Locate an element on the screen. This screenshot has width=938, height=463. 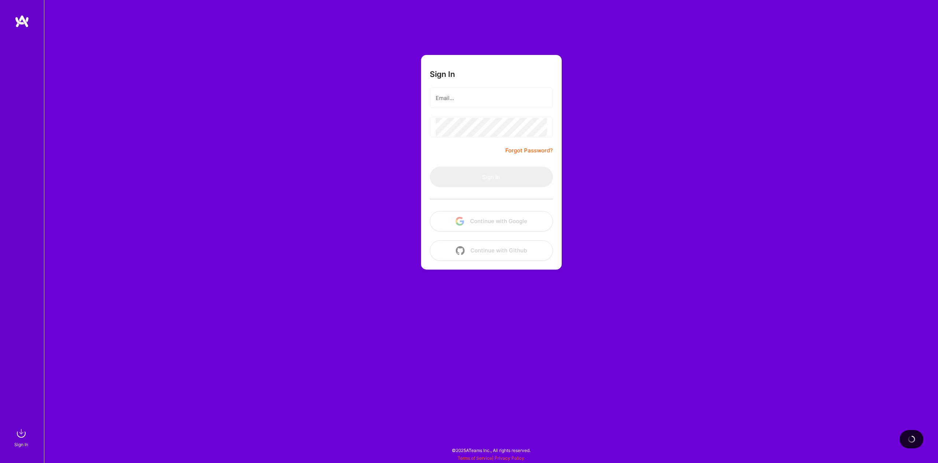
a: sign inSign In is located at coordinates (22, 437).